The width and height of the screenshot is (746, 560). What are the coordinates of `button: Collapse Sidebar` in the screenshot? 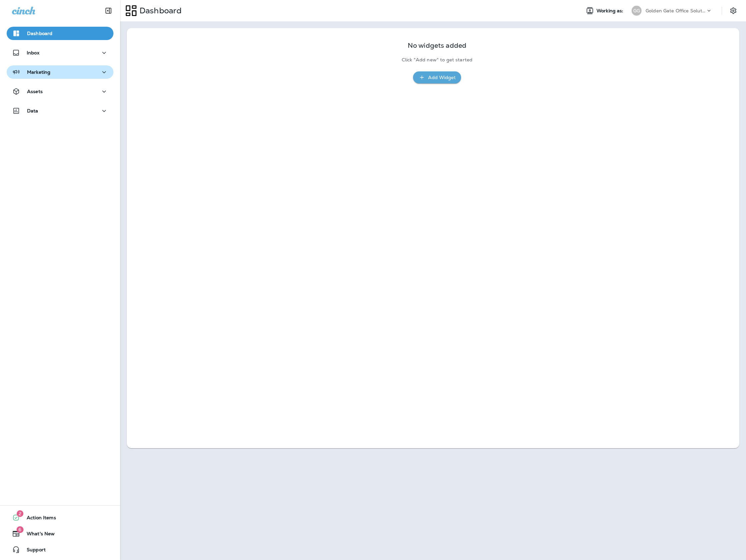 It's located at (109, 11).